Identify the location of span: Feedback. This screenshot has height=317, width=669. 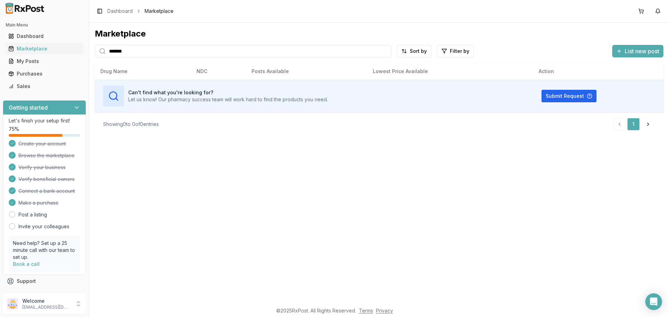
(29, 294).